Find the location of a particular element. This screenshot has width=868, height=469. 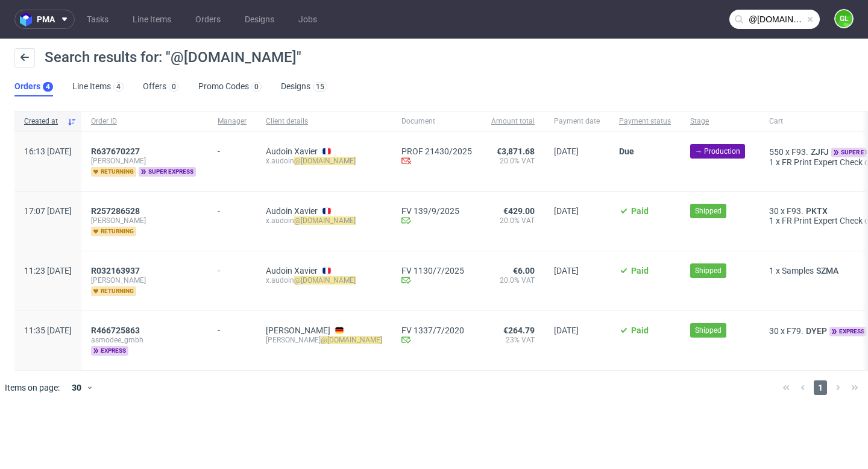

span: express is located at coordinates (848, 332).